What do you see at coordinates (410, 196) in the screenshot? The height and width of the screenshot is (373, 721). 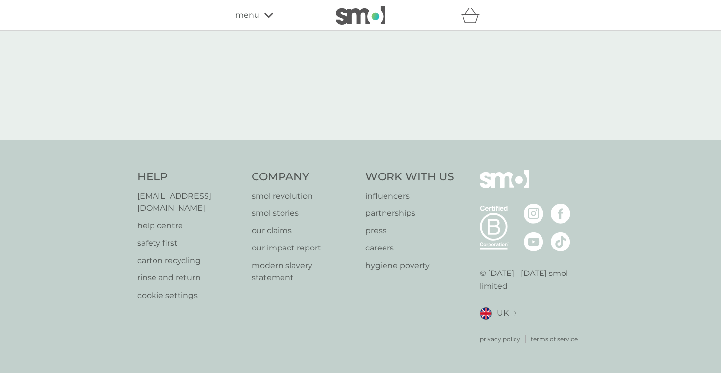 I see `p: influencers` at bounding box center [410, 196].